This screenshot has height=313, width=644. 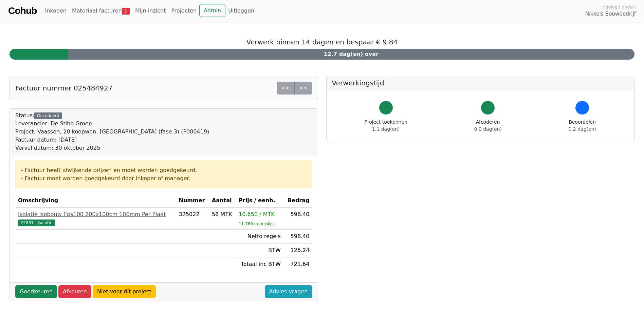 I want to click on a: Niet voor dit project, so click(x=124, y=292).